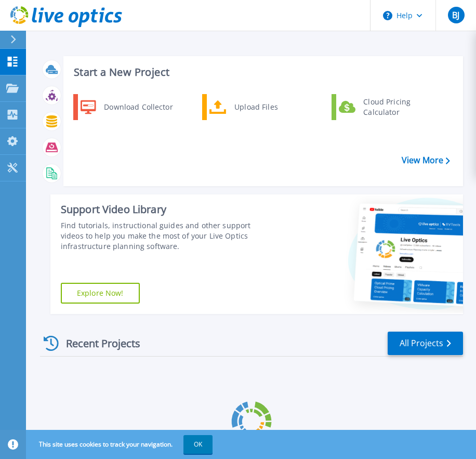  What do you see at coordinates (121, 445) in the screenshot?
I see `span: This site uses cookies to track your navigation.` at bounding box center [121, 445].